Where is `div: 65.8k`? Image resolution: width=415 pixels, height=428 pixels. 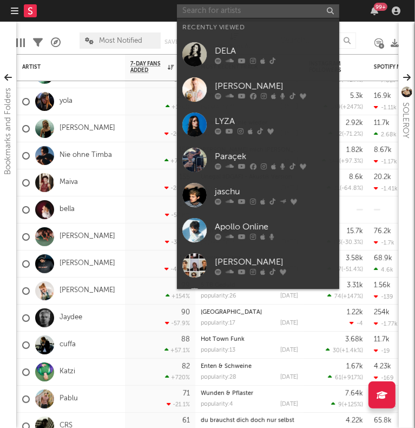 div: 65.8k is located at coordinates (382, 420).